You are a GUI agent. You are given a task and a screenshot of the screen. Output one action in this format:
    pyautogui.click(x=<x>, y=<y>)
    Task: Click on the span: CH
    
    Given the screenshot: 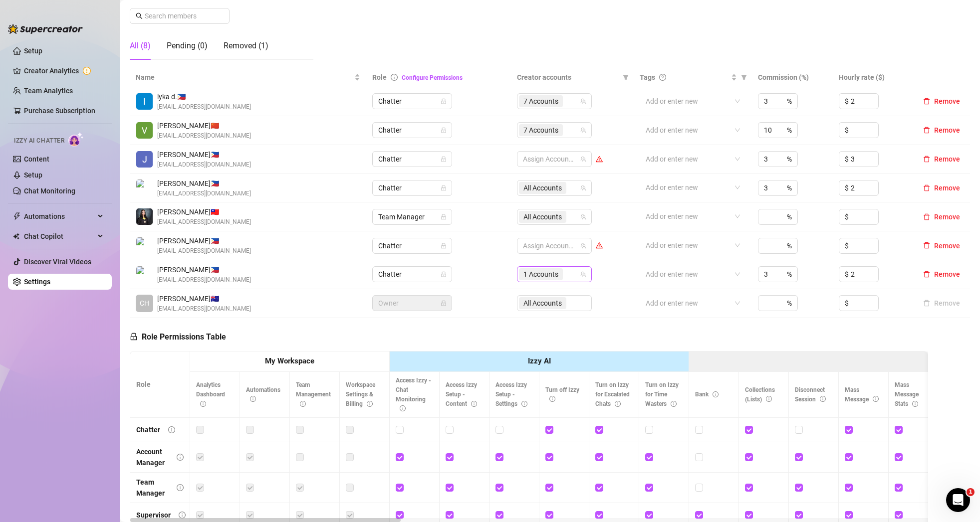 What is the action you would take?
    pyautogui.click(x=144, y=303)
    